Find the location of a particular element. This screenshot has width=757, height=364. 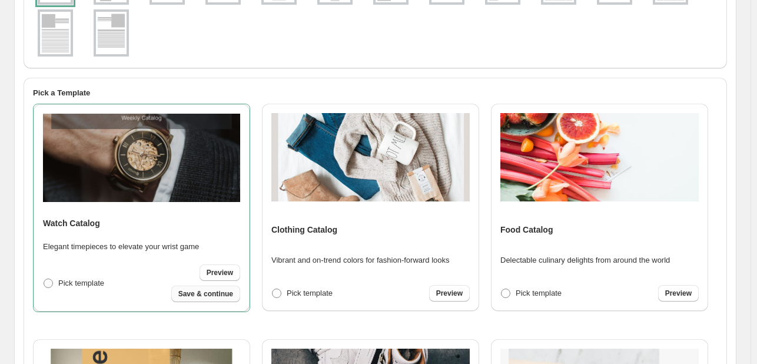

p: Vibrant and on-trend colors for fashion-forward looks is located at coordinates (360, 260).